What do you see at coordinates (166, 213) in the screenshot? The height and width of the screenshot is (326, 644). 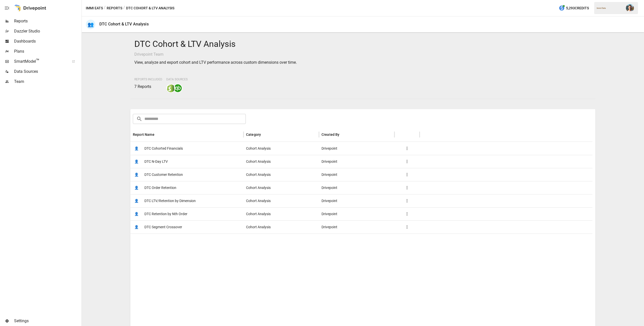 I see `span: DTC Retention by Nth Order` at bounding box center [166, 213].